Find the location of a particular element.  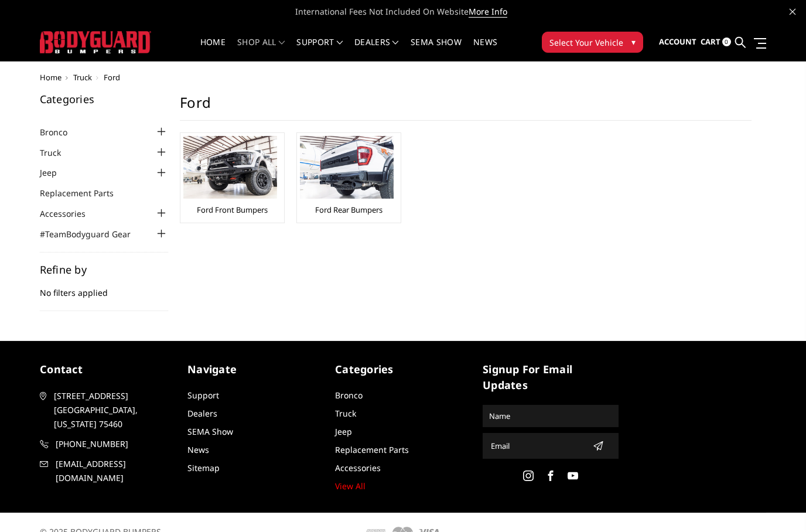

span: Truck is located at coordinates (82, 78).